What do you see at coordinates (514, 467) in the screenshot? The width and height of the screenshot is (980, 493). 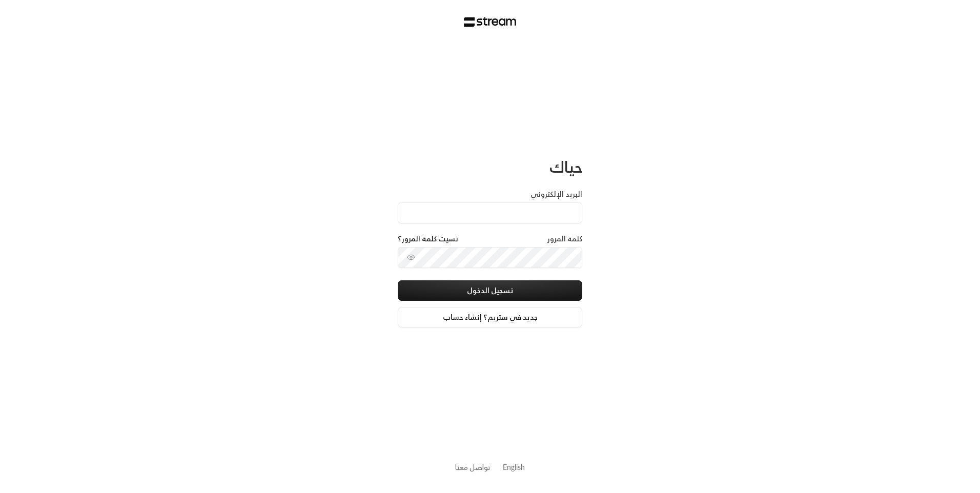 I see `a: English` at bounding box center [514, 467].